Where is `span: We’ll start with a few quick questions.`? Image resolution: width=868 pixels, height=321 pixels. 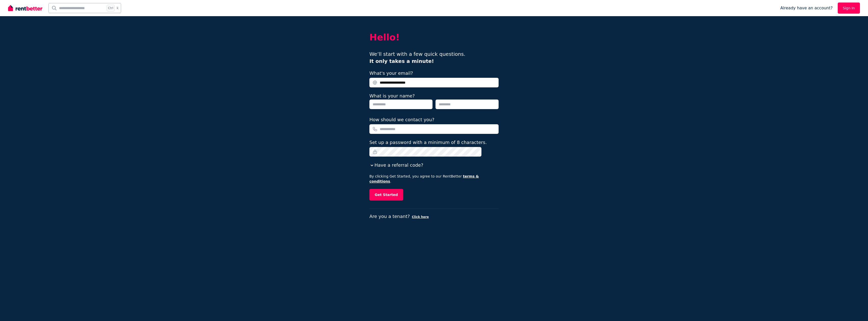
span: We’ll start with a few quick questions. is located at coordinates (417, 57).